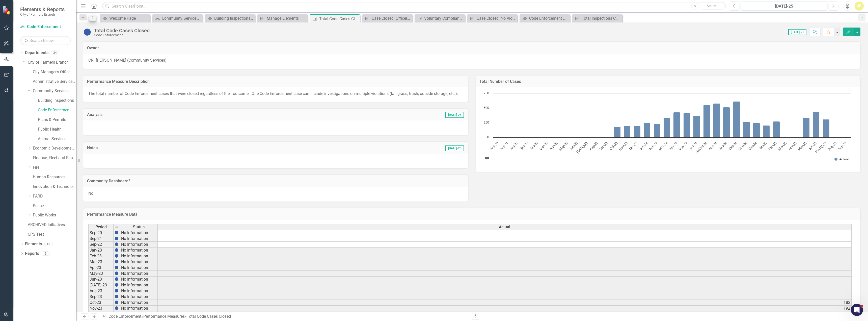  Describe the element at coordinates (792, 146) in the screenshot. I see `text: Apr-25` at that location.